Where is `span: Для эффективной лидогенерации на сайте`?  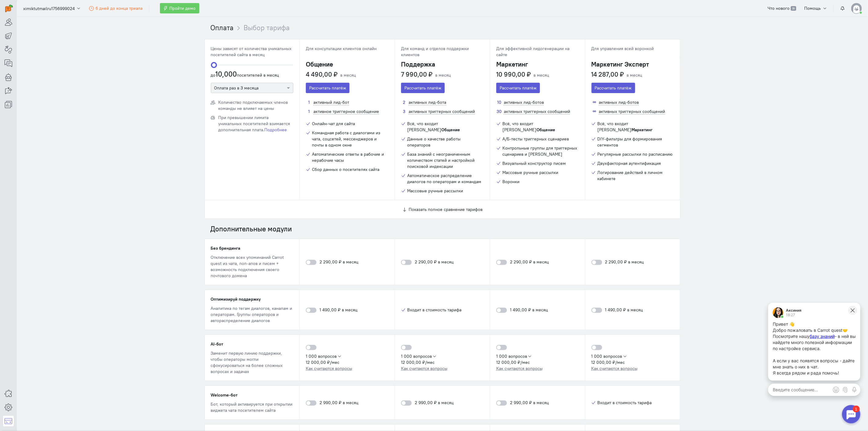 span: Для эффективной лидогенерации на сайте is located at coordinates (532, 51).